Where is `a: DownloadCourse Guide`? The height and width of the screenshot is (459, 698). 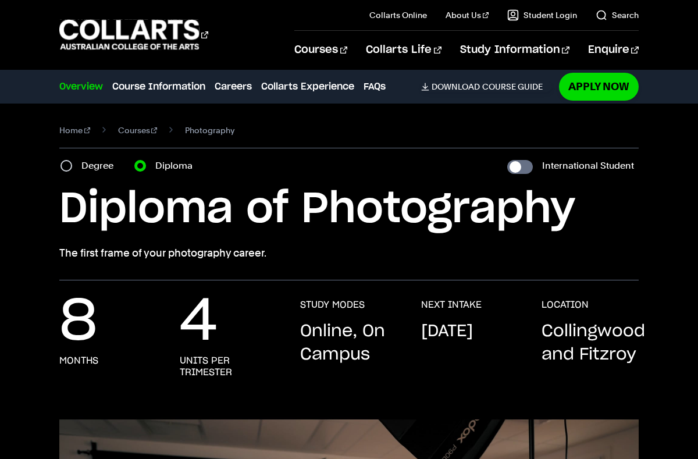
a: DownloadCourse Guide is located at coordinates (486, 87).